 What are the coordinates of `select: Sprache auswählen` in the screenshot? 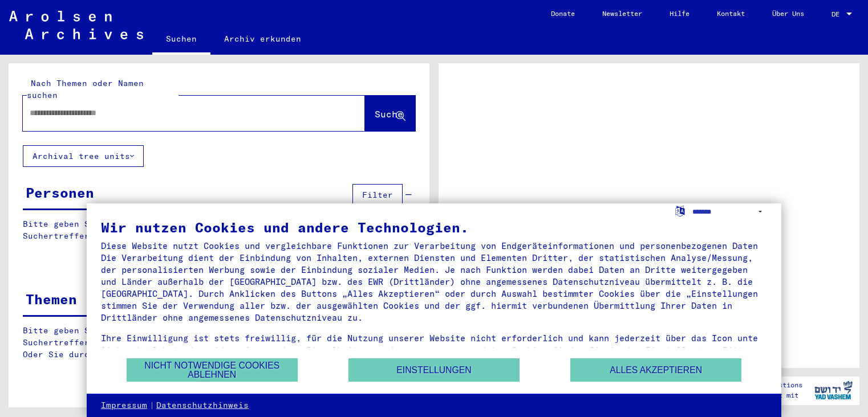 It's located at (729, 211).